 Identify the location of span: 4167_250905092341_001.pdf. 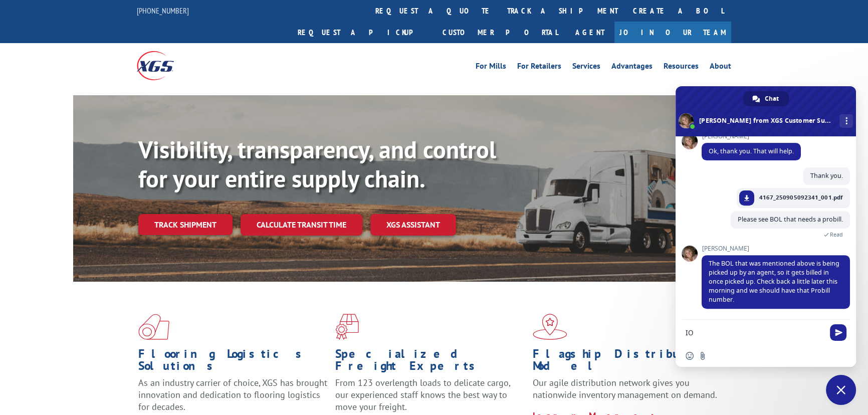
(801, 198).